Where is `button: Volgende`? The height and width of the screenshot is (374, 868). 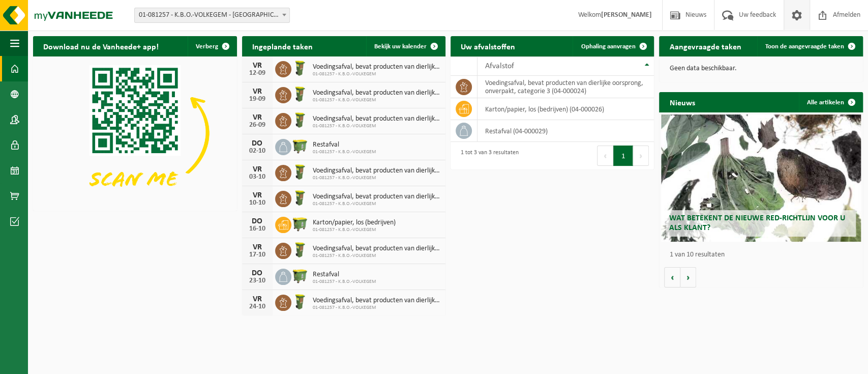 button: Volgende is located at coordinates (688, 277).